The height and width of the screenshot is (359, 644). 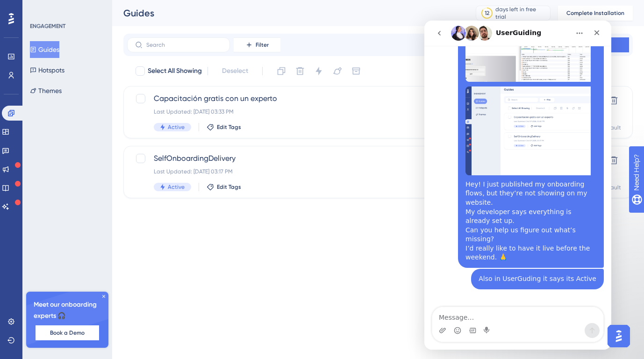 I want to click on button: Guides, so click(x=45, y=50).